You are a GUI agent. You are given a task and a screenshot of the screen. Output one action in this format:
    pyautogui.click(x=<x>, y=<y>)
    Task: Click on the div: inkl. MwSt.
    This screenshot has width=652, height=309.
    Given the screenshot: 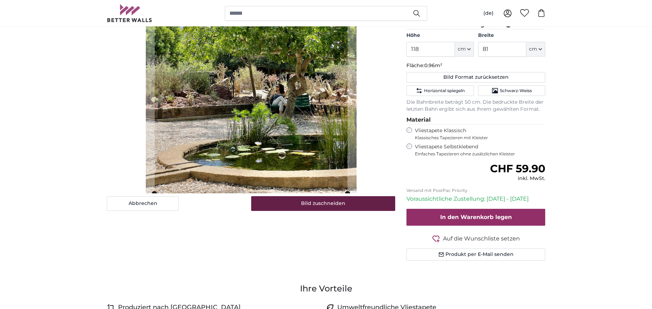 What is the action you would take?
    pyautogui.click(x=518, y=178)
    